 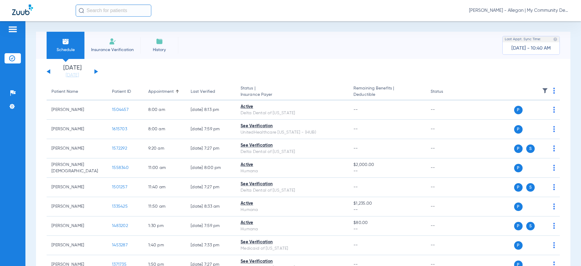 I want to click on td: 8:00 AM, so click(x=165, y=130).